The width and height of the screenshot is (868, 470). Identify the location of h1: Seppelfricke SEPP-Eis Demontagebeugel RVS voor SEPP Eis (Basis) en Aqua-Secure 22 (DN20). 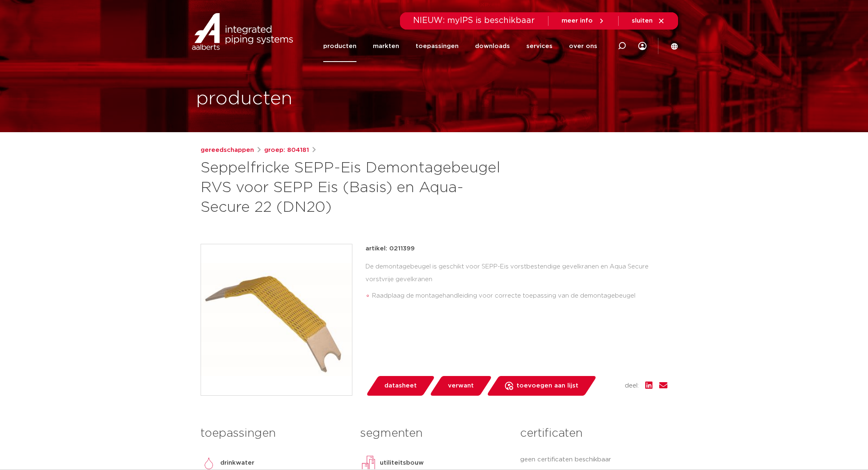
(354, 188).